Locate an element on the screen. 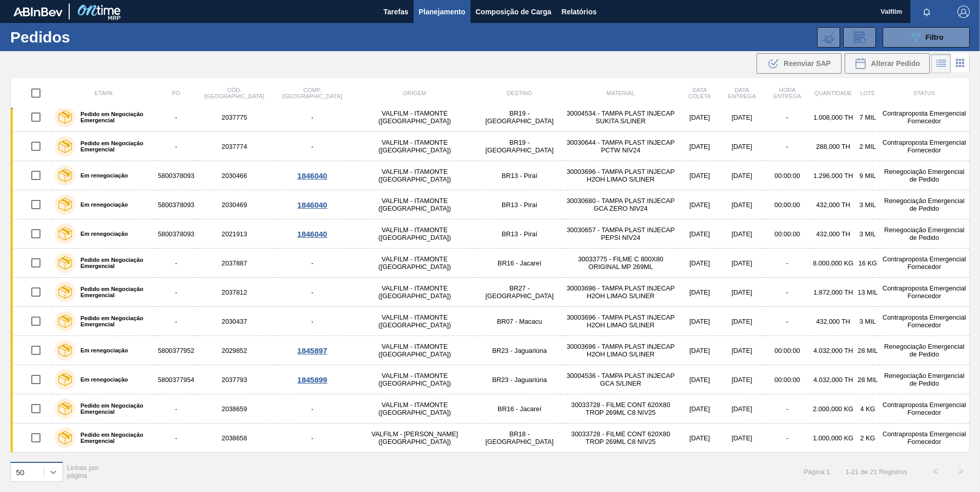  td: 00:00:00 is located at coordinates (787, 204).